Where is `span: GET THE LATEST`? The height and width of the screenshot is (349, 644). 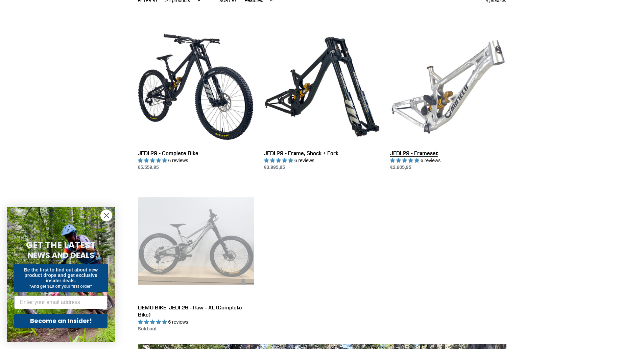 span: GET THE LATEST is located at coordinates (61, 245).